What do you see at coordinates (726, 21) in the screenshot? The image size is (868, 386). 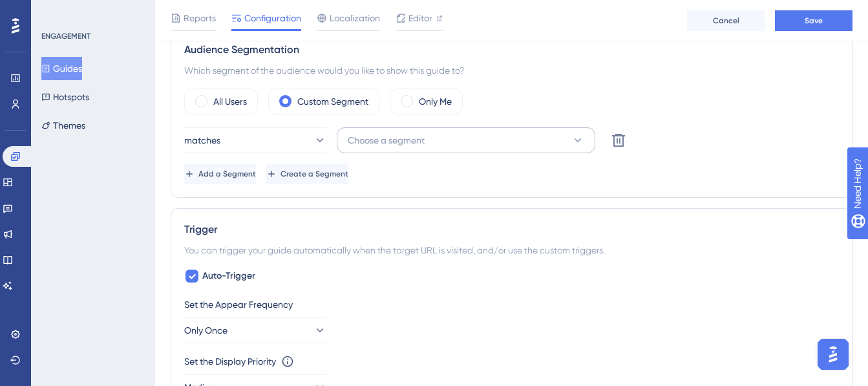 I see `button: Cancel` at bounding box center [726, 21].